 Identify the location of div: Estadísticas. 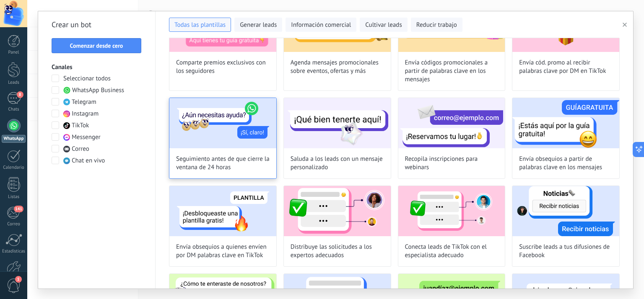
(14, 251).